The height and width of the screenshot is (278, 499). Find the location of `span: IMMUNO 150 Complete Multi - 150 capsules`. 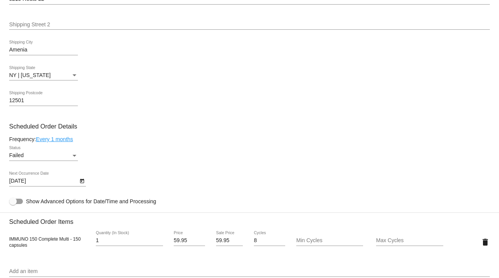

span: IMMUNO 150 Complete Multi - 150 capsules is located at coordinates (45, 242).